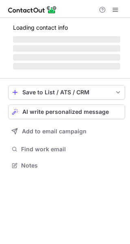 This screenshot has width=130, height=244. What do you see at coordinates (54, 131) in the screenshot?
I see `span: Add to email campaign` at bounding box center [54, 131].